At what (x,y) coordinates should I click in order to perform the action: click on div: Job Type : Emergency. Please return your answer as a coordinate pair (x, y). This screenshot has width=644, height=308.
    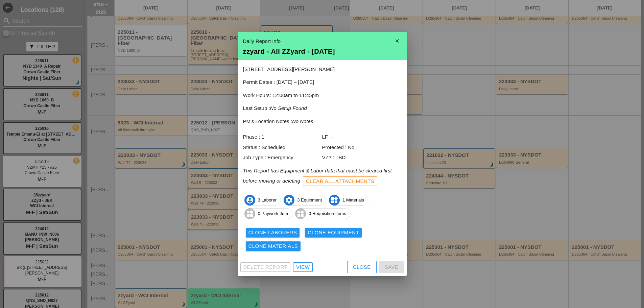
    Looking at the image, I should click on (282, 158).